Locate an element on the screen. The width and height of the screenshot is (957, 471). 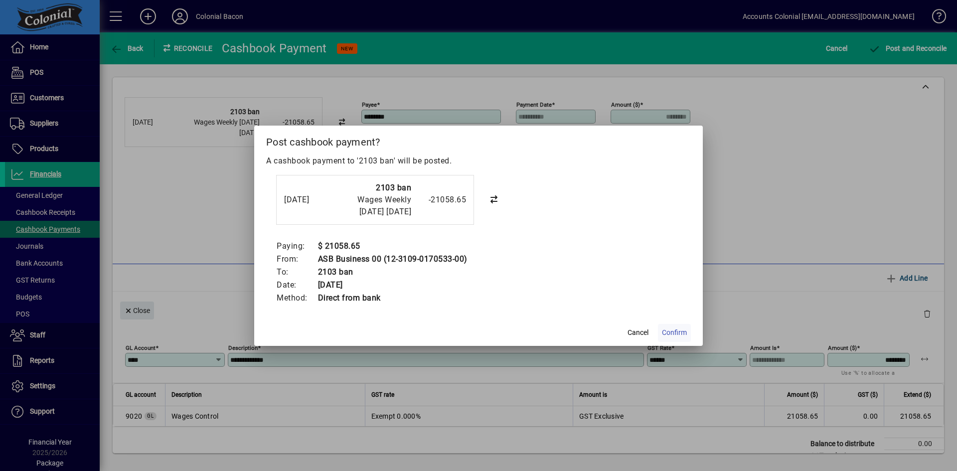
td: Method: is located at coordinates (297, 298).